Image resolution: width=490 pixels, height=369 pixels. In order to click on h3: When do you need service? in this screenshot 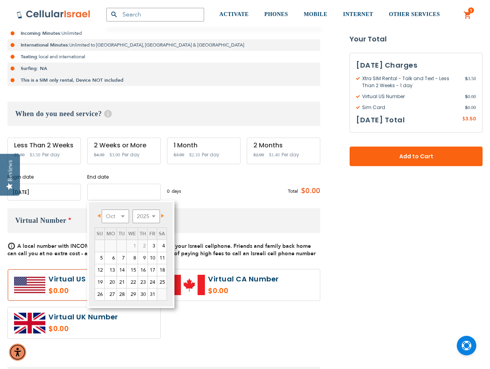, I will do `click(164, 114)`.